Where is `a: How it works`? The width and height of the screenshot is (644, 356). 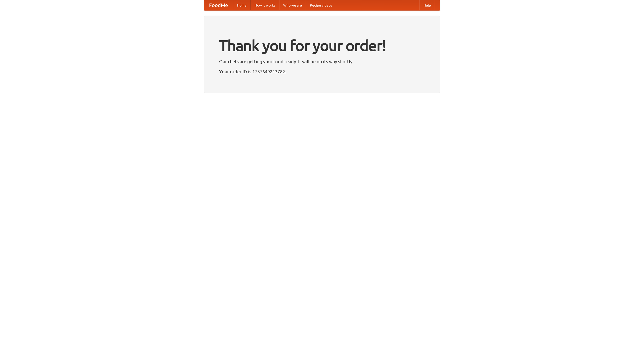 a: How it works is located at coordinates (265, 5).